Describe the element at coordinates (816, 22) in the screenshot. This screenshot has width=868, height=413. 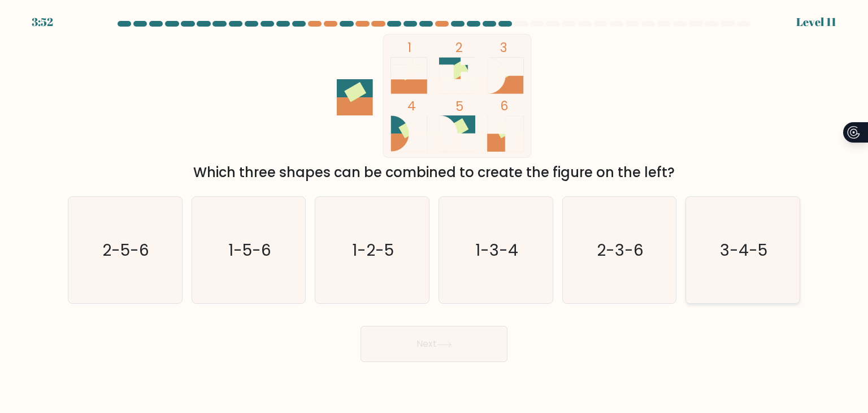
I see `div: Level 11` at that location.